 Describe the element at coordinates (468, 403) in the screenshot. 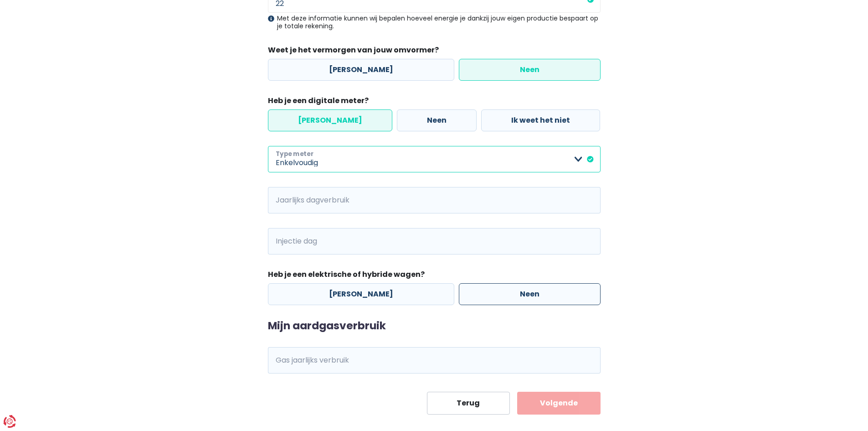

I see `button: Terug` at that location.